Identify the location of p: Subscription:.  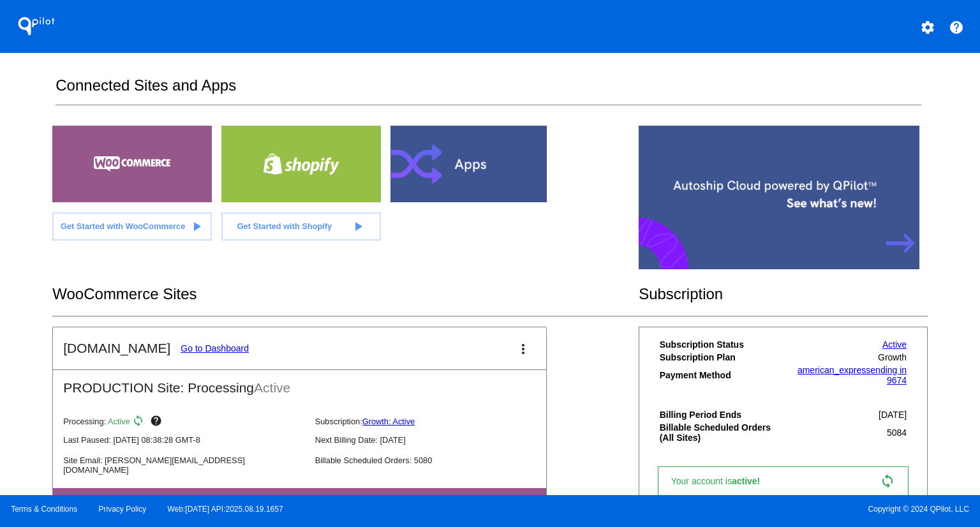
(436, 421).